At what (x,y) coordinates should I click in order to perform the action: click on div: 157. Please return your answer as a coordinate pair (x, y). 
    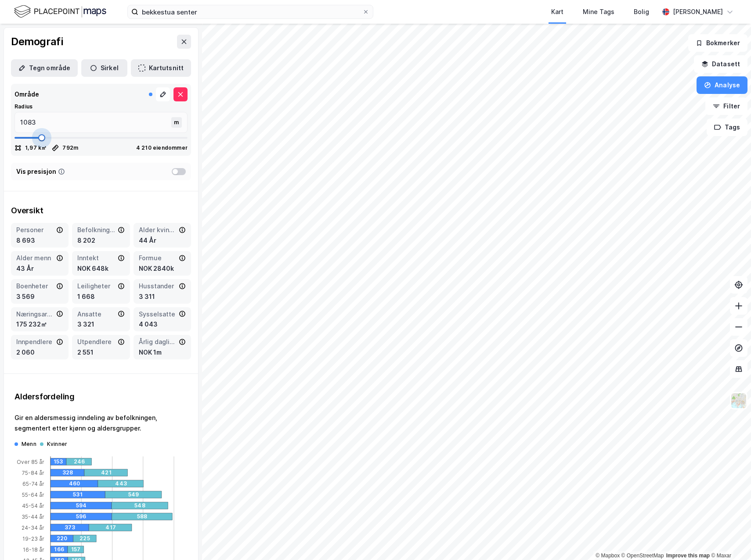
    Looking at the image, I should click on (79, 550).